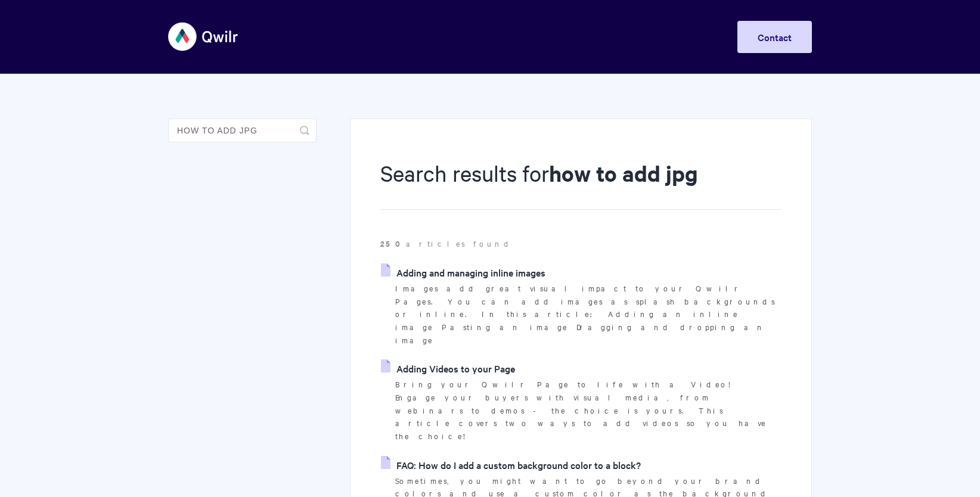  Describe the element at coordinates (589, 410) in the screenshot. I see `p: Bring your Qwilr Page to life with a Video! Engage your buyers with visual media, from webinars t...` at that location.